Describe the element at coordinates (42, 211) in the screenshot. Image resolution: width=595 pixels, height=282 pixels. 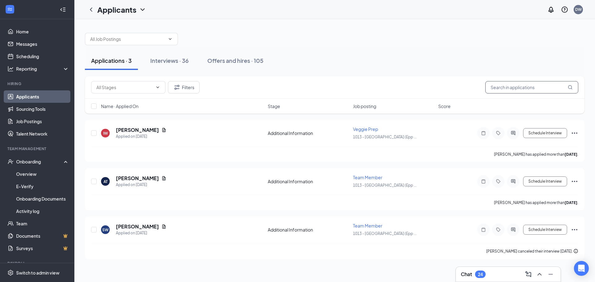
I see `a: Activity log` at that location.